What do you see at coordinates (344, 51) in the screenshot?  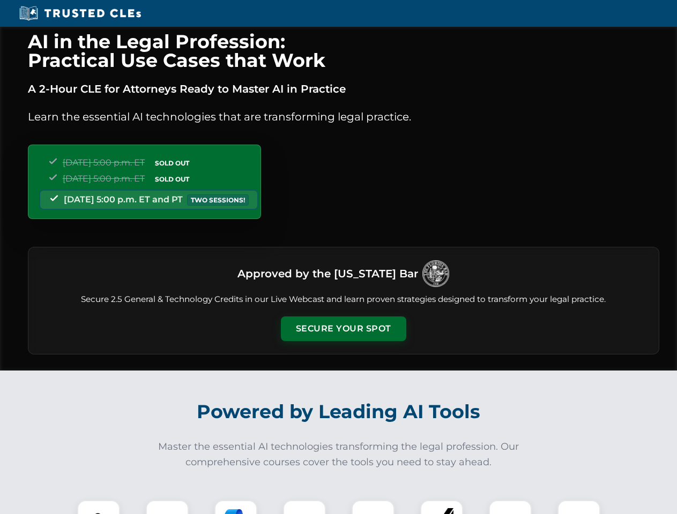 I see `h1: AI in the Legal Profession: Practical Use Cases that Work` at bounding box center [344, 51].